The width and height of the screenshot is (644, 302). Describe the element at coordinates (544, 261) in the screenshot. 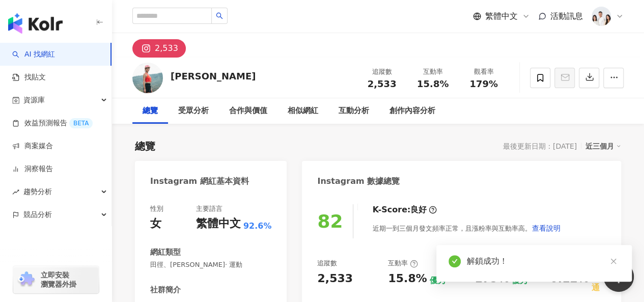

I see `div: 解鎖成功！` at that location.